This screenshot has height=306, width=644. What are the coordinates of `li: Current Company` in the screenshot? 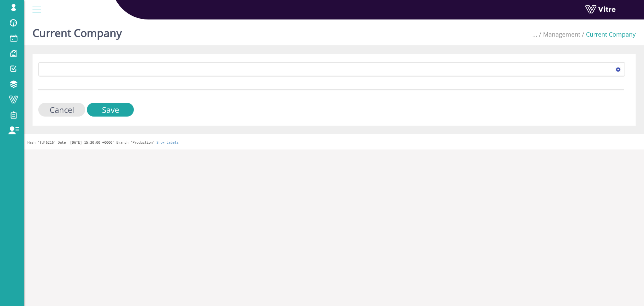 It's located at (608, 35).